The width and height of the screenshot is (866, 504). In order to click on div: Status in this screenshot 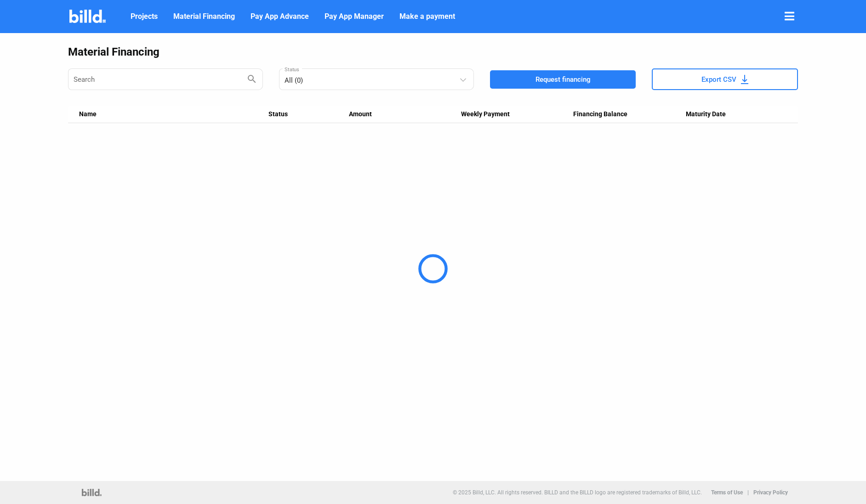, I will do `click(308, 114)`.